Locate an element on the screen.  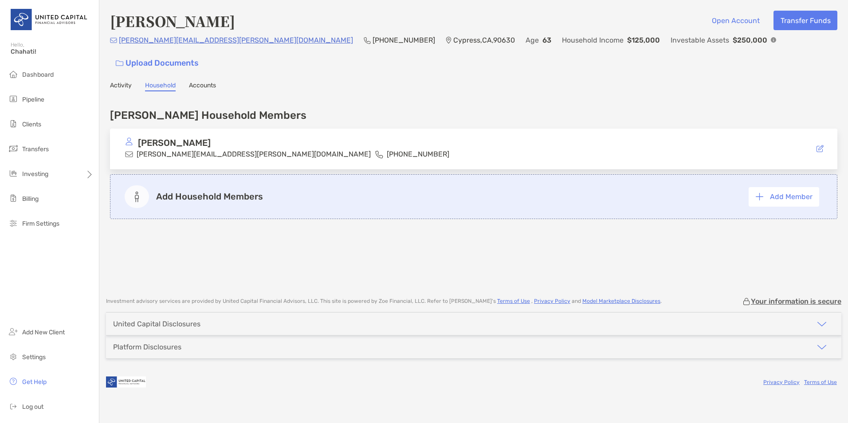
img: investing icon is located at coordinates (13, 173).